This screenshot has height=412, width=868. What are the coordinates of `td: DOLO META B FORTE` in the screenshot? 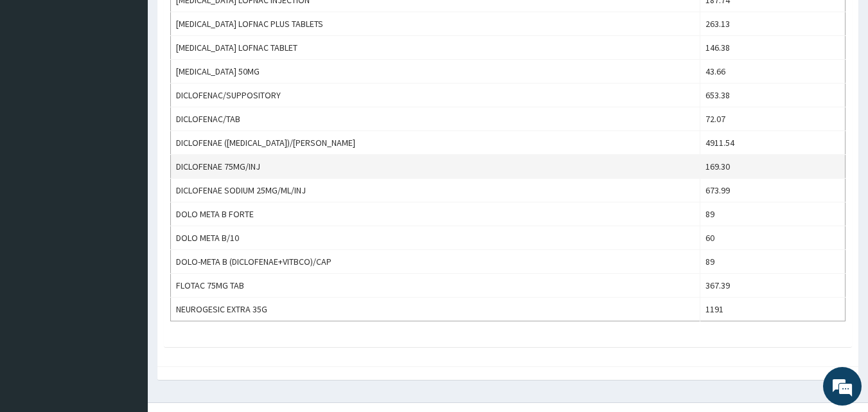 It's located at (435, 214).